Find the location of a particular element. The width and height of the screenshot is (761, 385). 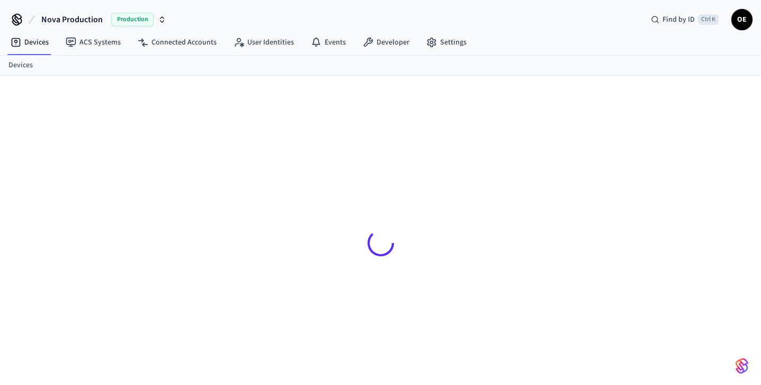

a: User Identities is located at coordinates (264, 42).